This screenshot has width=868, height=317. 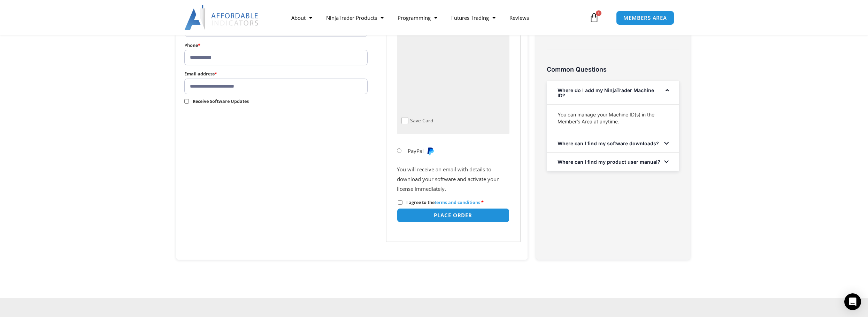 What do you see at coordinates (418, 18) in the screenshot?
I see `a: Programming` at bounding box center [418, 18].